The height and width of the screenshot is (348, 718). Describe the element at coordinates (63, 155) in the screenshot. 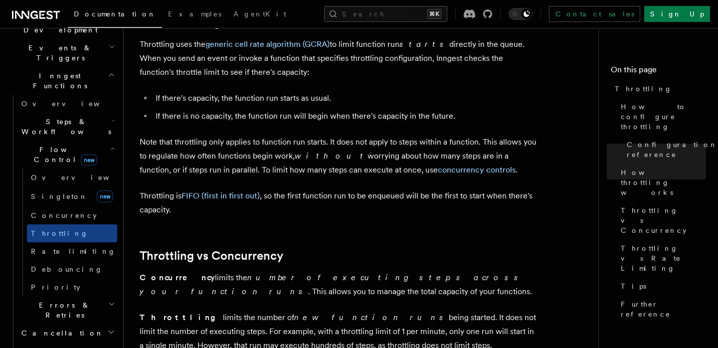

I see `span: Flow Control` at that location.